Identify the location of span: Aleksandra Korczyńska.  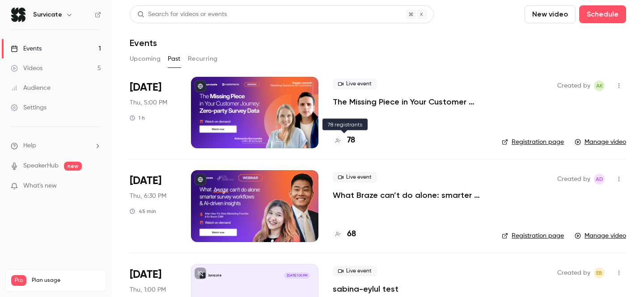
(599, 85).